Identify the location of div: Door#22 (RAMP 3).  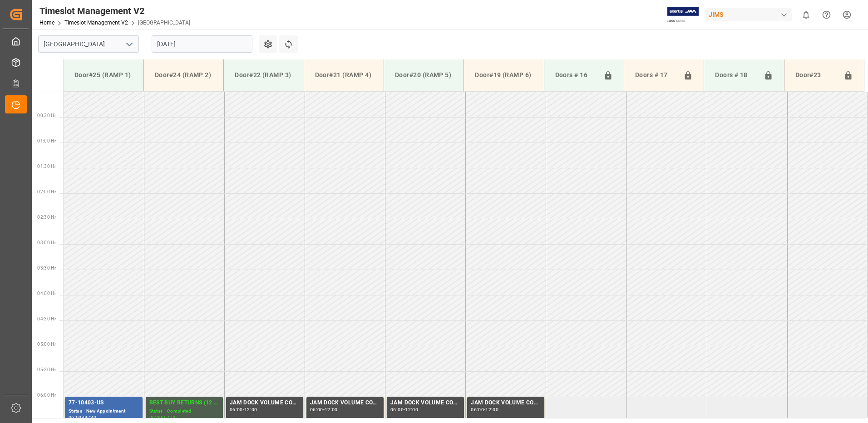
(263, 75).